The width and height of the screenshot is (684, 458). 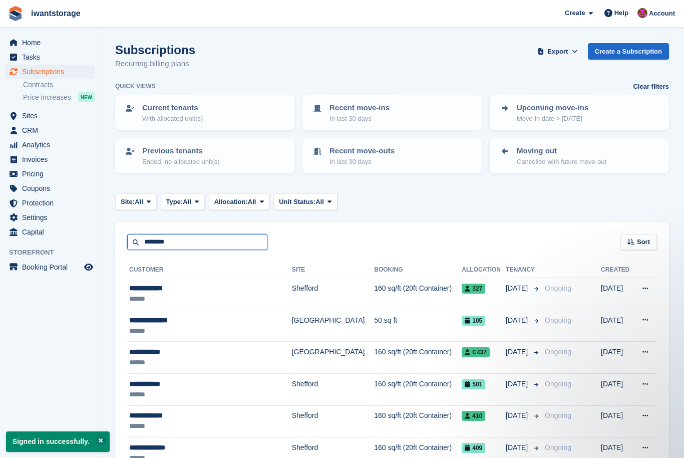 I want to click on span: Export, so click(x=557, y=52).